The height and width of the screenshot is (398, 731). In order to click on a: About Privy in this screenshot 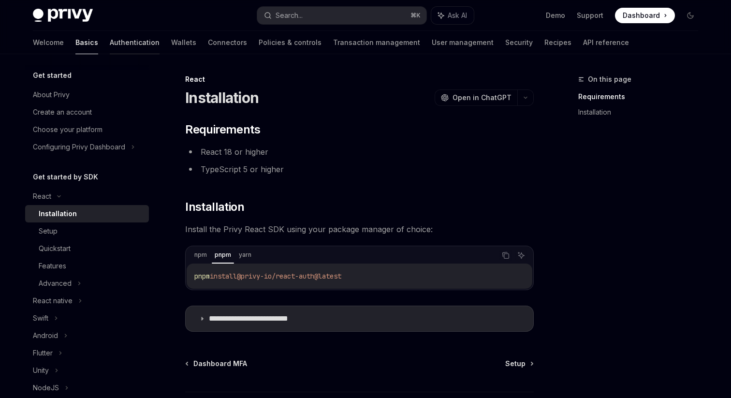, I will do `click(87, 95)`.